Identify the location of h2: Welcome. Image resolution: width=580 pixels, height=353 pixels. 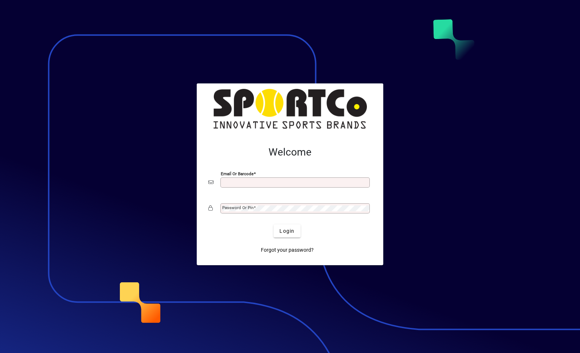
(290, 152).